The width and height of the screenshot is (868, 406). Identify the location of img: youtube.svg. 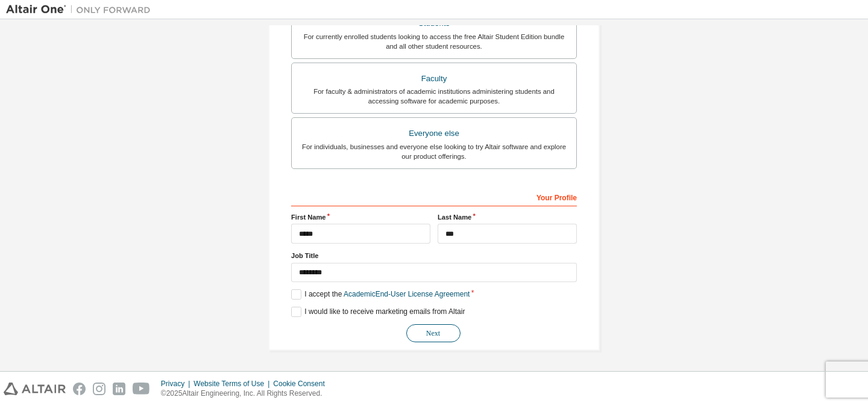
(141, 389).